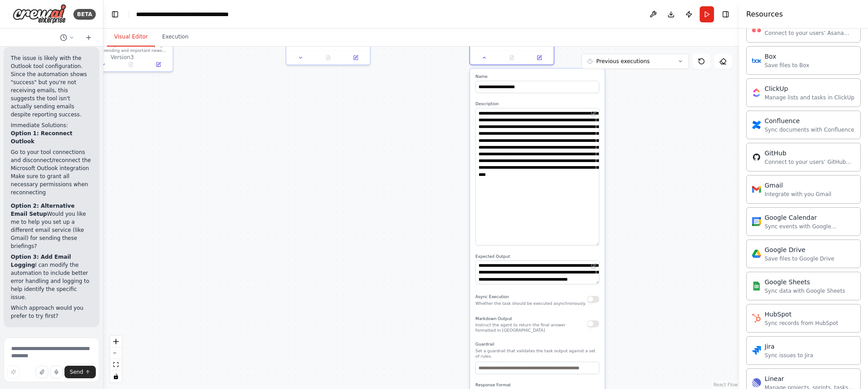 The width and height of the screenshot is (868, 389). Describe the element at coordinates (67, 37) in the screenshot. I see `button: Switch to previous chat` at that location.